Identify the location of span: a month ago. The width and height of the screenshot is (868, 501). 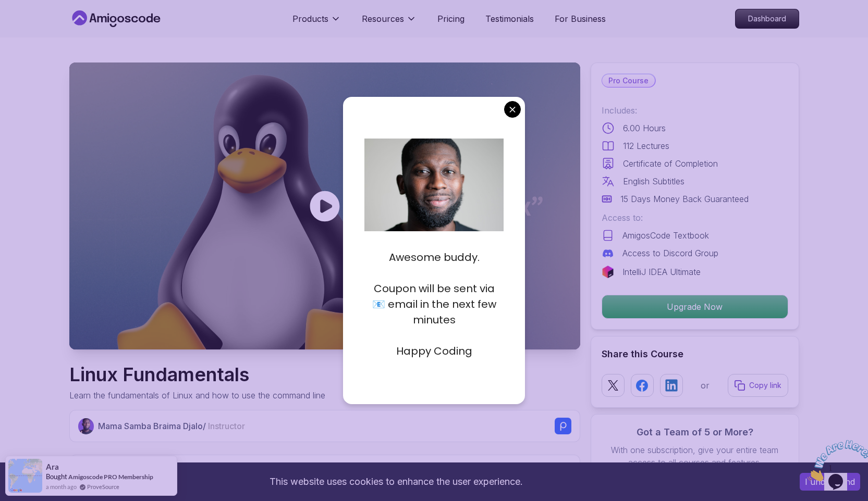
(61, 487).